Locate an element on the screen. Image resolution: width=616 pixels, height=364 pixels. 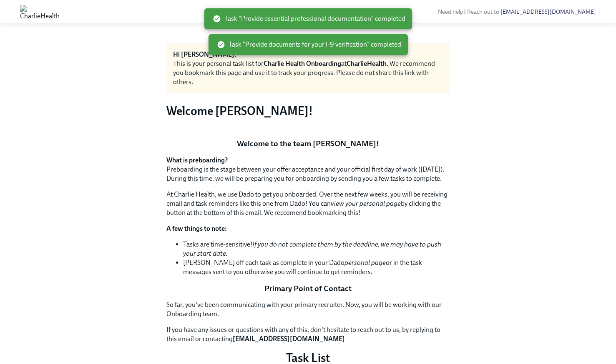
li: Tasks are time-sensitive! is located at coordinates (316, 249).